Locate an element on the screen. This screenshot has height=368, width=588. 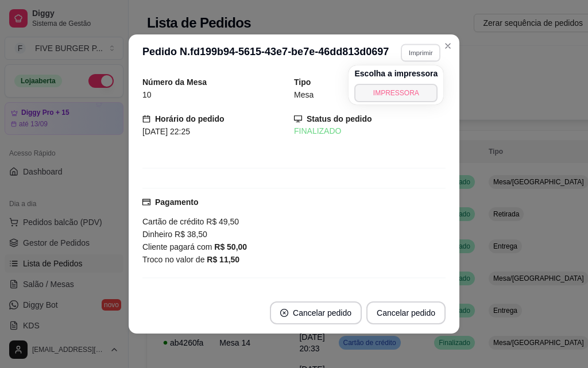
strong: Pagamento is located at coordinates (176, 202).